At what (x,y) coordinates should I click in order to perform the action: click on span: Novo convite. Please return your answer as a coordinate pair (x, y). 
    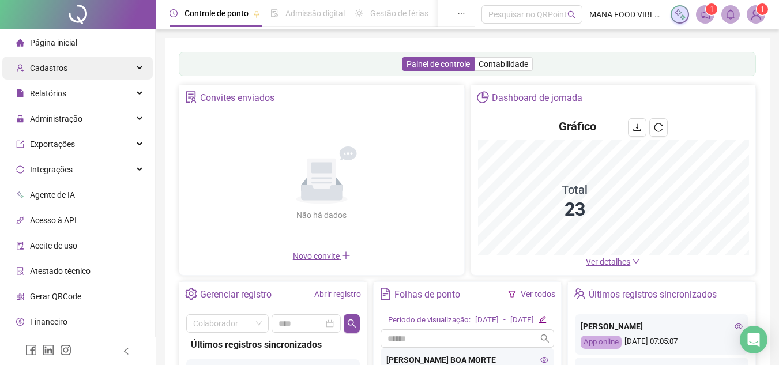
    Looking at the image, I should click on (322, 256).